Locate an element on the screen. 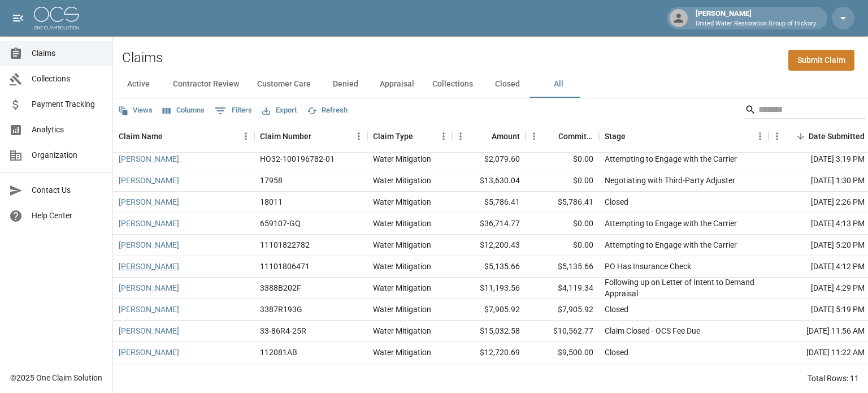  div: $36,714.77 is located at coordinates (489, 224).